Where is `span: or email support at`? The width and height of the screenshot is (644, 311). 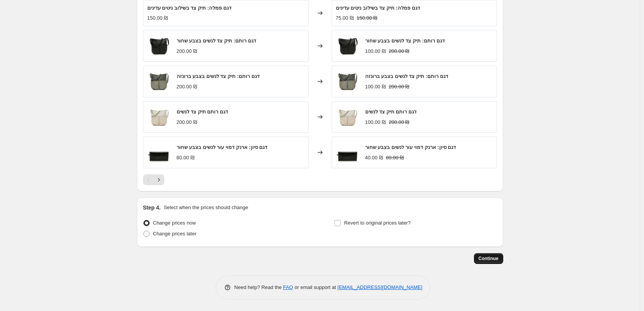 span: or email support at is located at coordinates (315, 287).